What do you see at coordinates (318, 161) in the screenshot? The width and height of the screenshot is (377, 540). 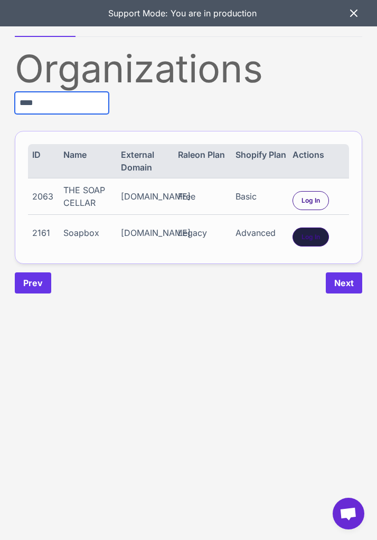 I see `div: Actions` at bounding box center [318, 161].